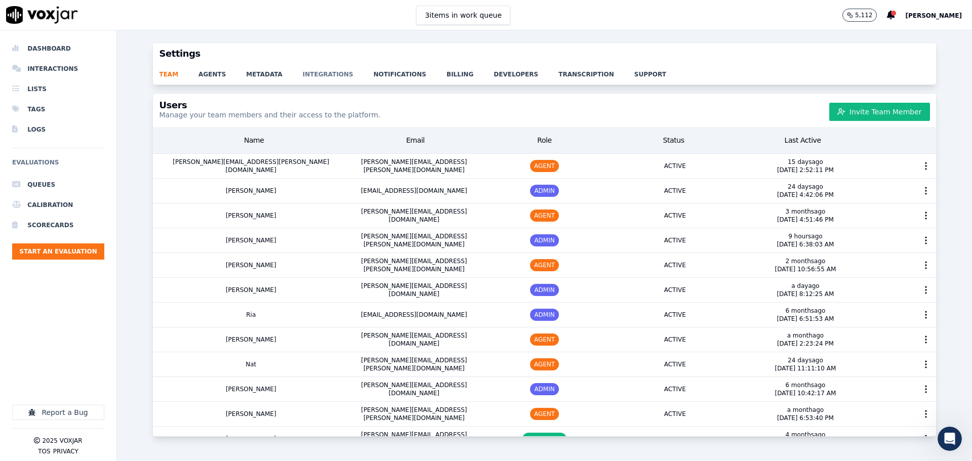  What do you see at coordinates (187, 13) in the screenshot?
I see `div: Close` at bounding box center [187, 13].